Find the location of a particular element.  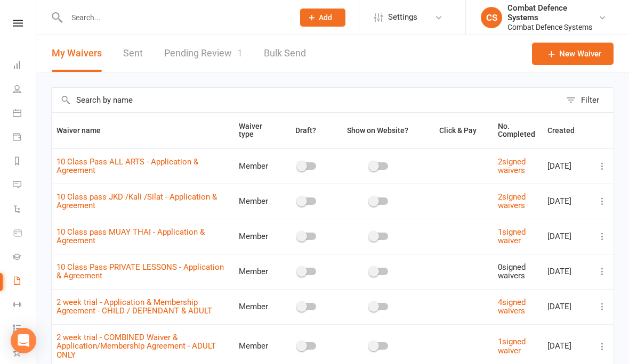

button: Show on Website? is located at coordinates (378, 131).